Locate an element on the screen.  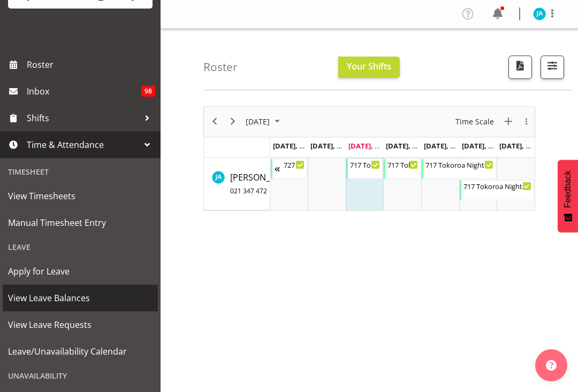
span: View Leave Balances is located at coordinates (80, 298).